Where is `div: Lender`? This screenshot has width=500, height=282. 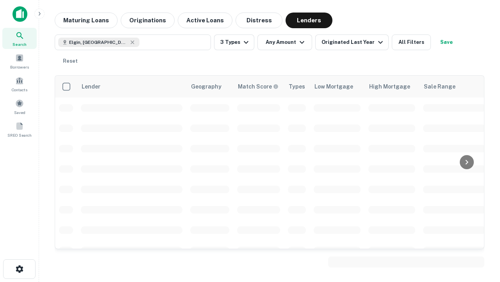
div: Lender is located at coordinates (91, 86).